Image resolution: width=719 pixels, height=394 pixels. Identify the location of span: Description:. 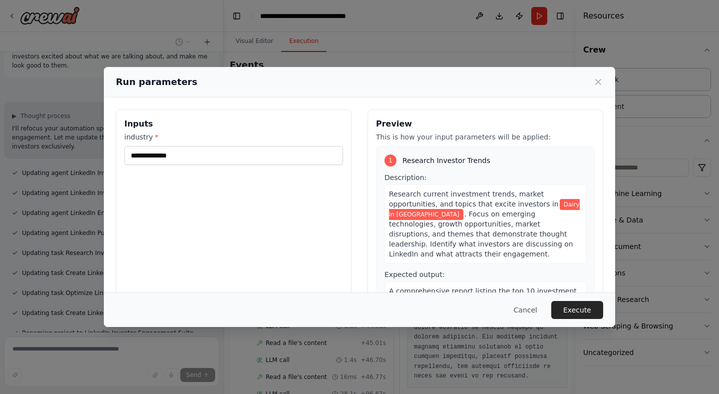
(406, 177).